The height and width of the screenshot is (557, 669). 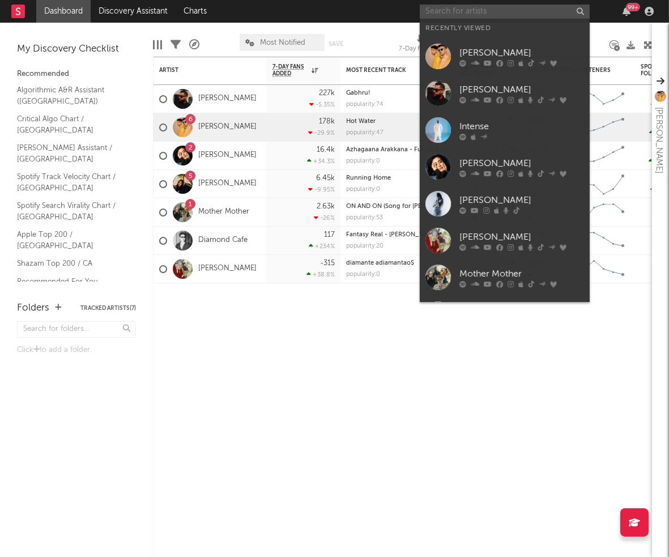 What do you see at coordinates (325, 178) in the screenshot?
I see `div: 6.45k` at bounding box center [325, 178].